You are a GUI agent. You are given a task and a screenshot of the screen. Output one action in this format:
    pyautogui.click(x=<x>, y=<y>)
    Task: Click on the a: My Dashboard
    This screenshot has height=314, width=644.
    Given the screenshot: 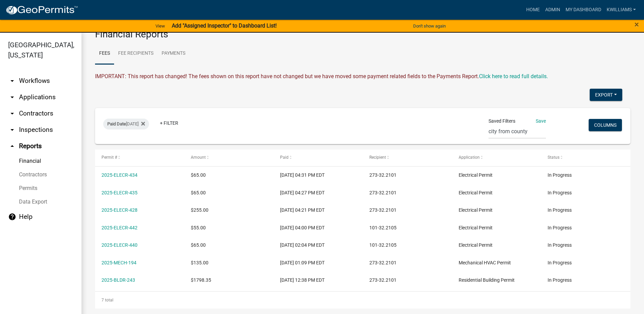 What is the action you would take?
    pyautogui.click(x=583, y=10)
    